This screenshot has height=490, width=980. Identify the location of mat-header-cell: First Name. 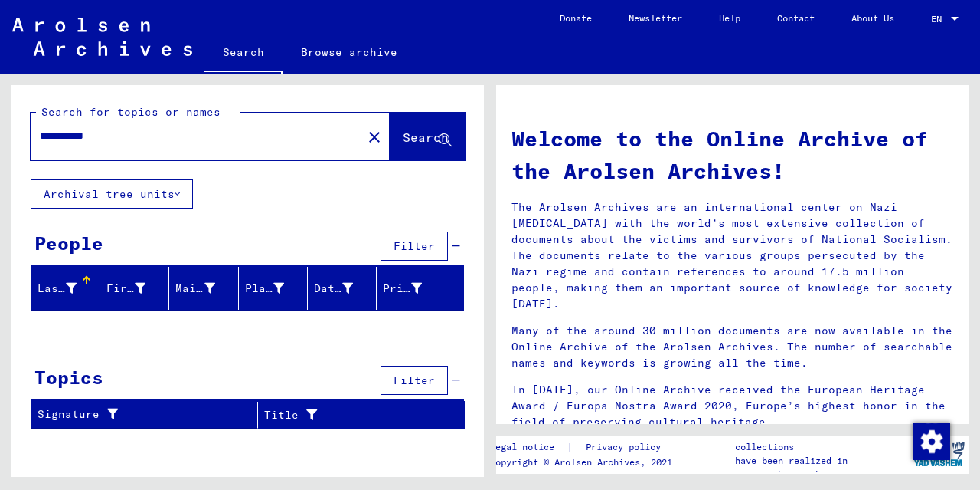
(135, 288).